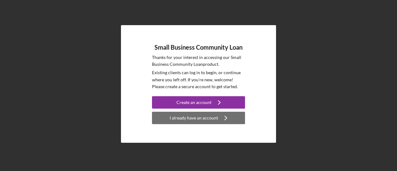 This screenshot has height=171, width=397. Describe the element at coordinates (194, 102) in the screenshot. I see `div: Create an account` at that location.